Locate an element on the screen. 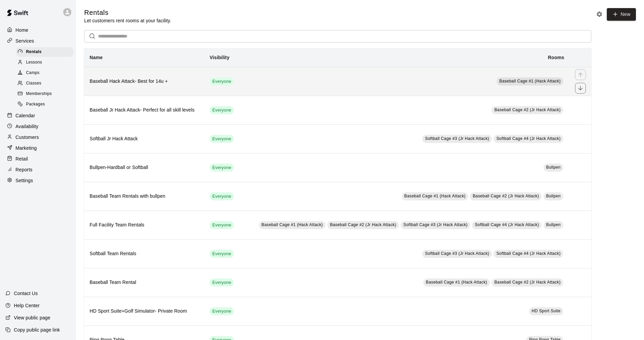 Image resolution: width=644 pixels, height=340 pixels. a: Lessons is located at coordinates (46, 62).